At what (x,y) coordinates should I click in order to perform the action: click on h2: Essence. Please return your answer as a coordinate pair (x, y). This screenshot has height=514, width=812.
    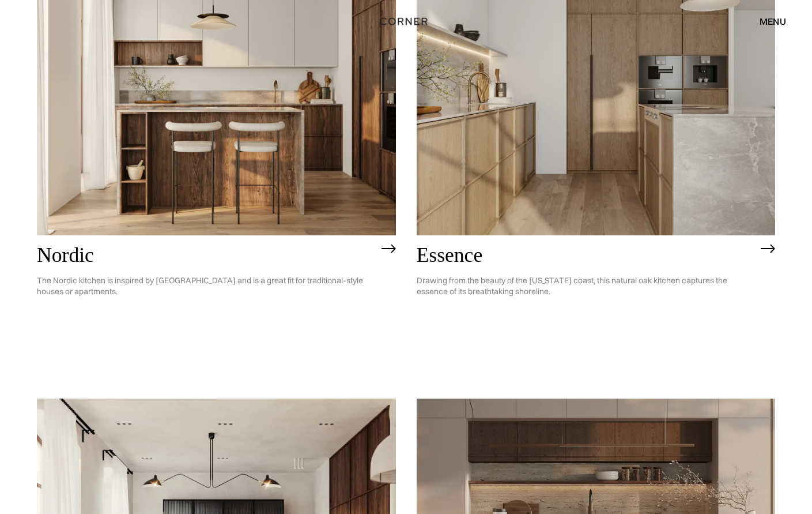
    Looking at the image, I should click on (586, 255).